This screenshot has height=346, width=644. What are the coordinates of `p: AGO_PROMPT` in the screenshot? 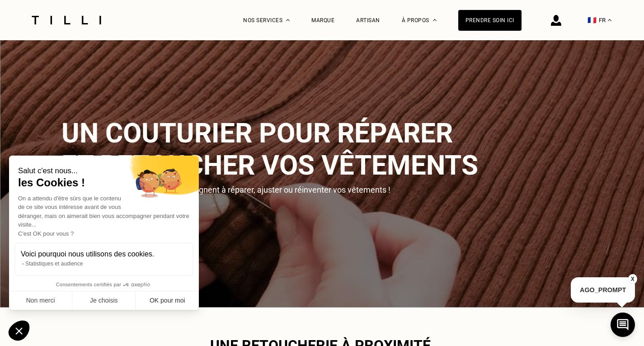 It's located at (603, 290).